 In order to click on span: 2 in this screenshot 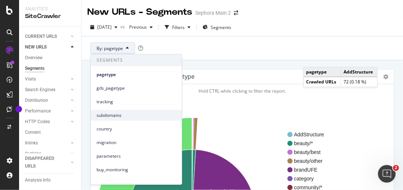, I will do `click(396, 168)`.